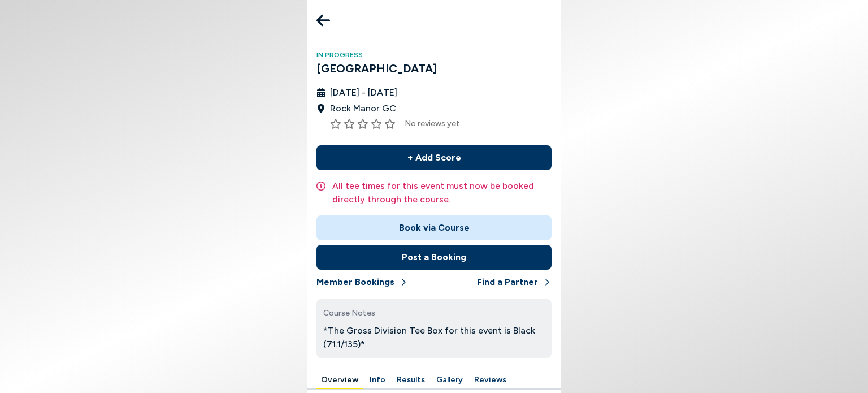 The width and height of the screenshot is (868, 393). Describe the element at coordinates (449, 380) in the screenshot. I see `button: Gallery` at that location.